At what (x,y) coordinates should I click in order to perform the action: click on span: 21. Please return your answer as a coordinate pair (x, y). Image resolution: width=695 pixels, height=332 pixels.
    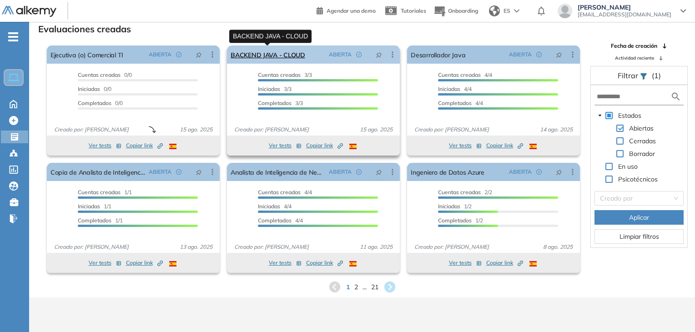
    Looking at the image, I should click on (375, 287).